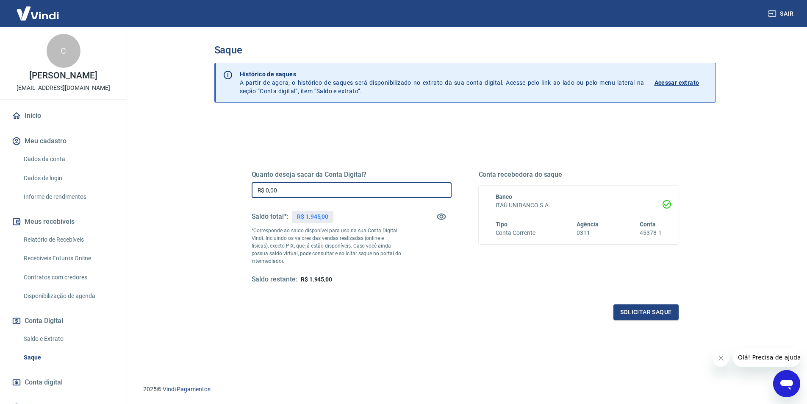 Image resolution: width=807 pixels, height=404 pixels. I want to click on span: Conta digital, so click(44, 382).